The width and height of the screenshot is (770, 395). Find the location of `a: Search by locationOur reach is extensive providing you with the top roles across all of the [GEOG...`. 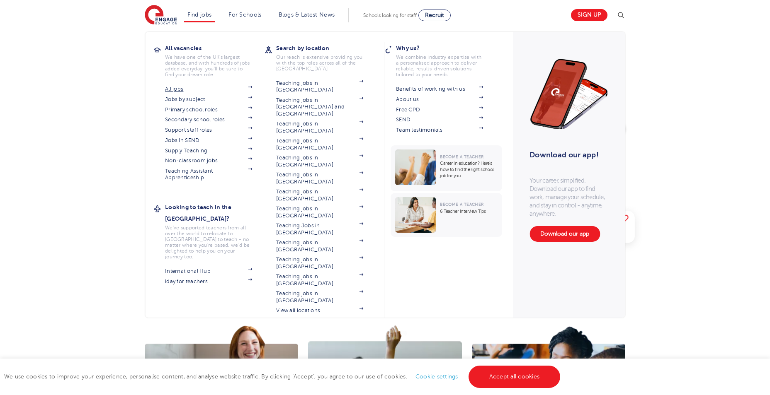

a: Search by locationOur reach is extensive providing you with the top roles across all of the [GEOG... is located at coordinates (326, 57).